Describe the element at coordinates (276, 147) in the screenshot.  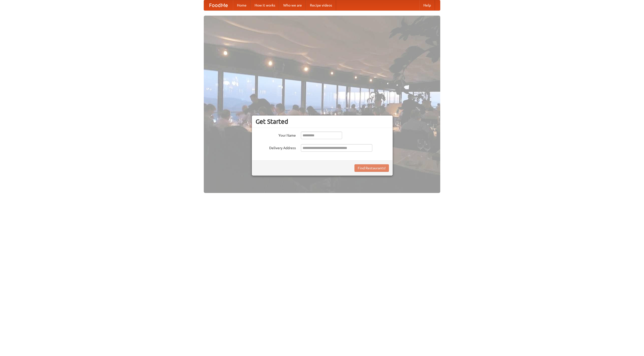
I see `label: Delivery Address` at that location.